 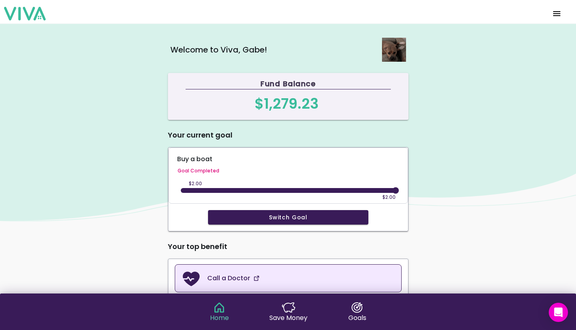 What do you see at coordinates (288, 318) in the screenshot?
I see `ion-text: Save Money` at bounding box center [288, 318].